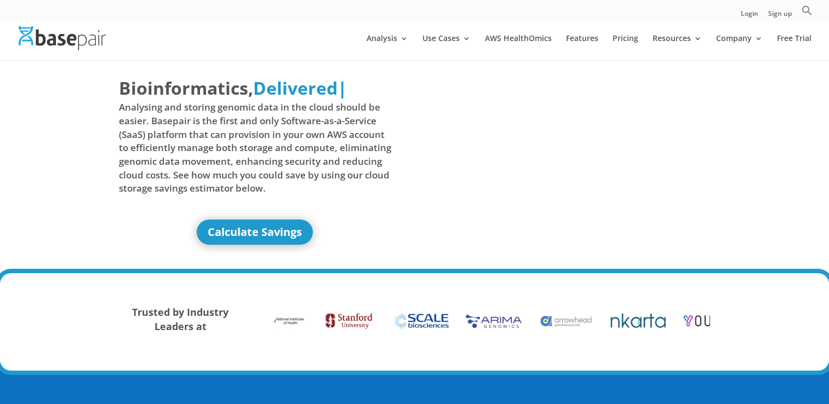 The height and width of the screenshot is (404, 829). I want to click on span: Delivered, so click(295, 88).